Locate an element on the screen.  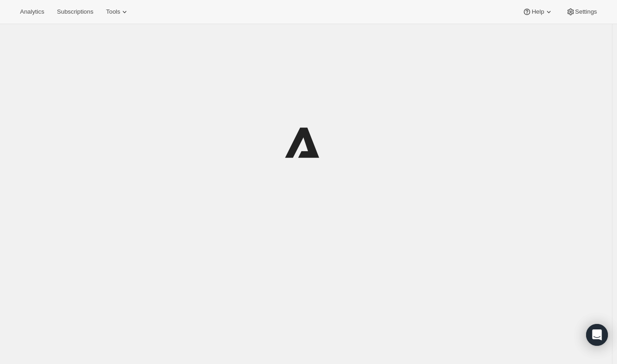
span: Analytics is located at coordinates (32, 12).